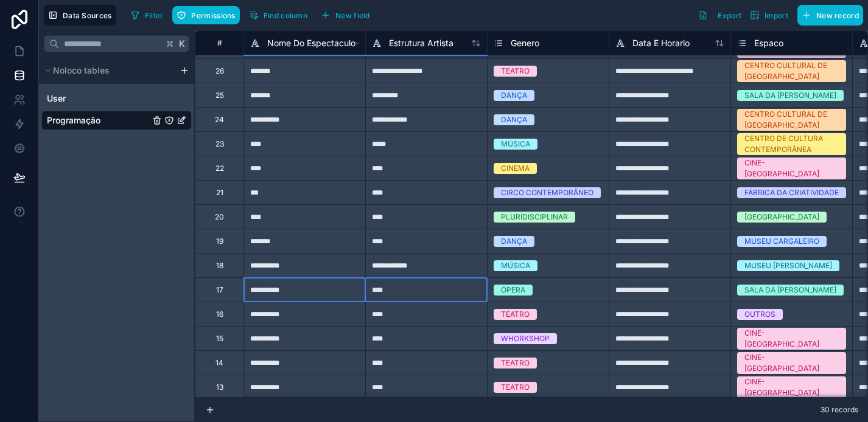 The height and width of the screenshot is (422, 868). What do you see at coordinates (154, 15) in the screenshot?
I see `span: Filter` at bounding box center [154, 15].